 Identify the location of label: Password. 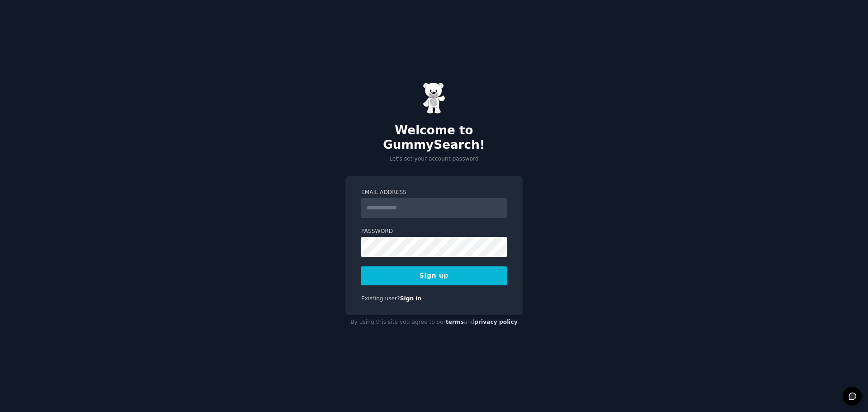
(434, 232).